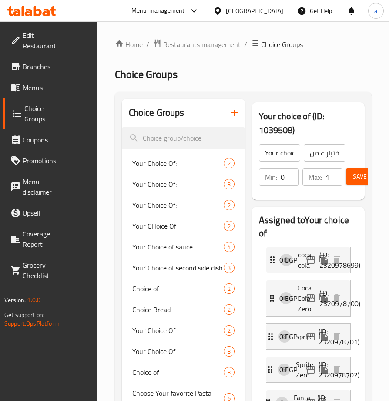 The image size is (389, 401). What do you see at coordinates (375, 11) in the screenshot?
I see `span: a` at bounding box center [375, 11].